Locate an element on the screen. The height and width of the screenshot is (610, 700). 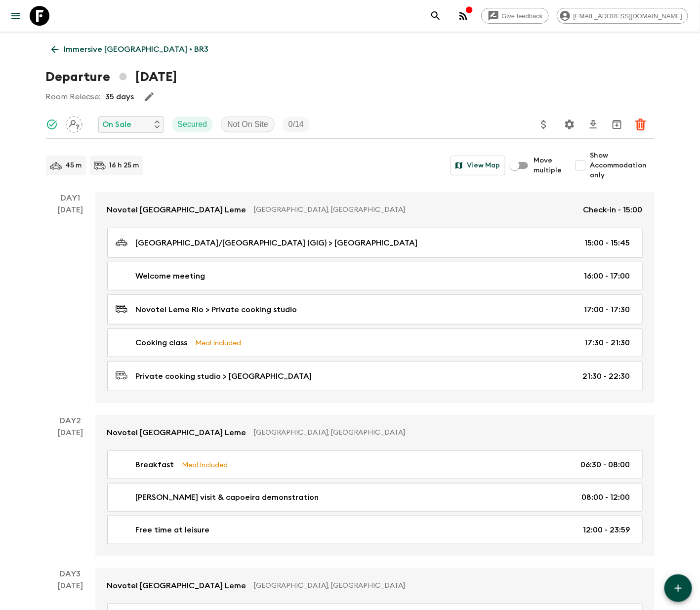
button: Download CSV is located at coordinates (593, 125).